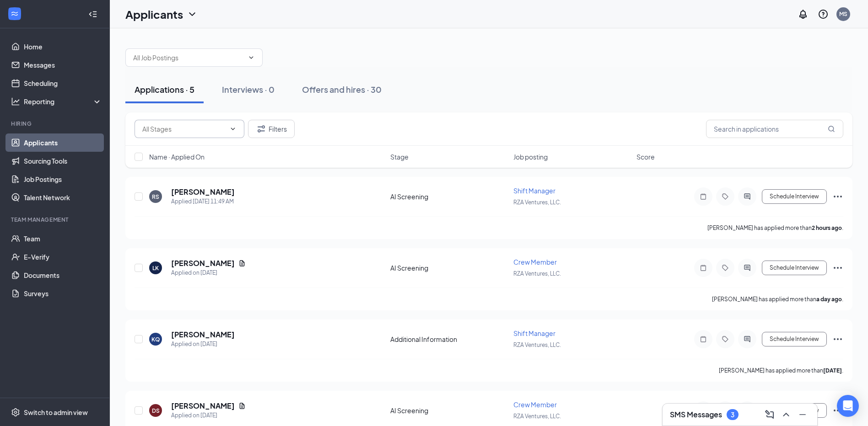  I want to click on a: Job Postings, so click(62, 179).